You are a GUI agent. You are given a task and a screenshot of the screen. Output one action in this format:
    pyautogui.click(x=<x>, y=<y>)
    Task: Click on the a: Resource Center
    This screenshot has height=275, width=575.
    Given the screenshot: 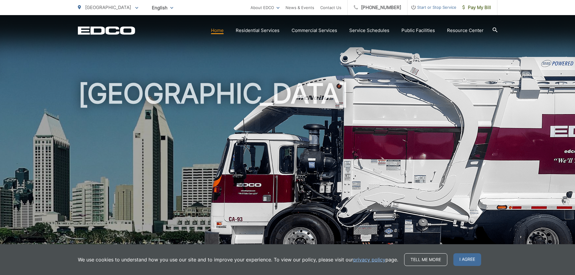 What is the action you would take?
    pyautogui.click(x=465, y=30)
    